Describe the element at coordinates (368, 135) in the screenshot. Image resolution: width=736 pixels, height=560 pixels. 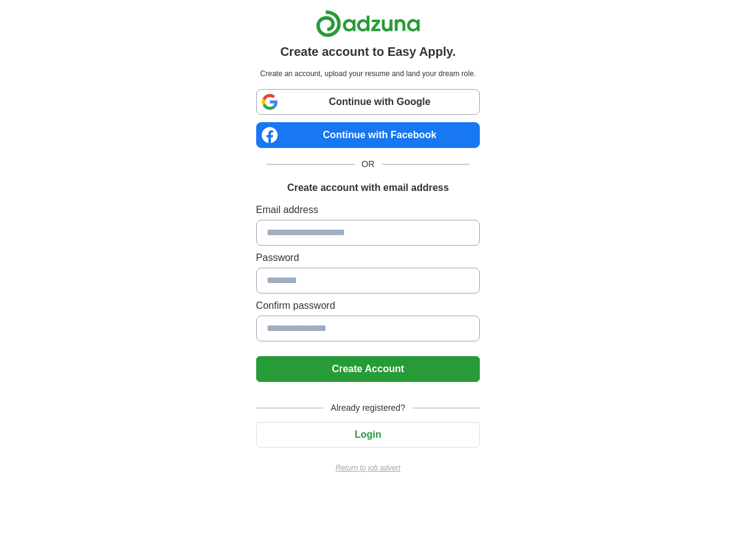
I see `a: Continue with Facebook` at that location.